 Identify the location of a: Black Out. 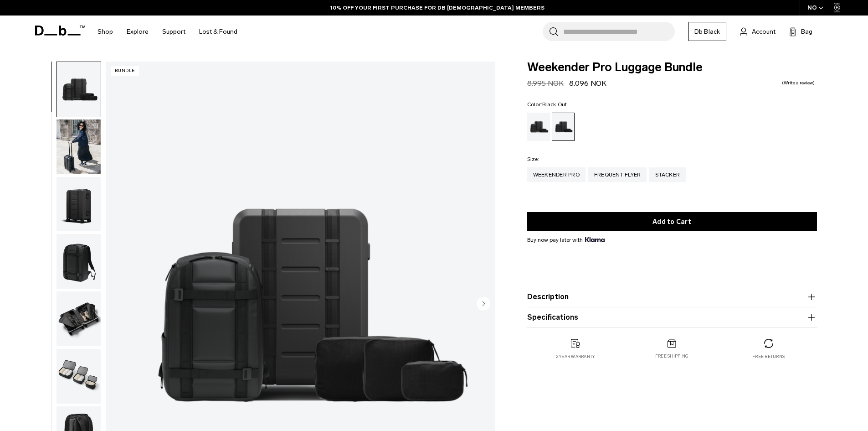
(563, 127).